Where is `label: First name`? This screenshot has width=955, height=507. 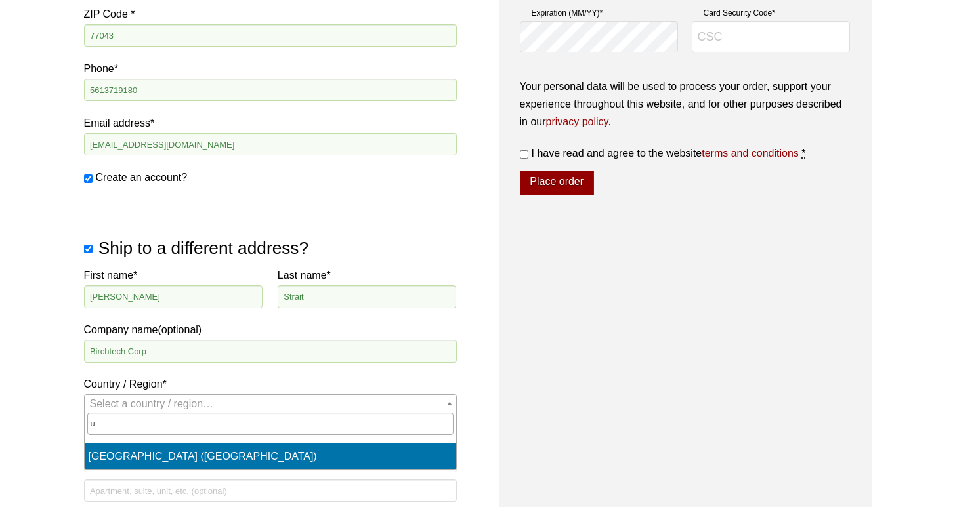 label: First name is located at coordinates (173, 275).